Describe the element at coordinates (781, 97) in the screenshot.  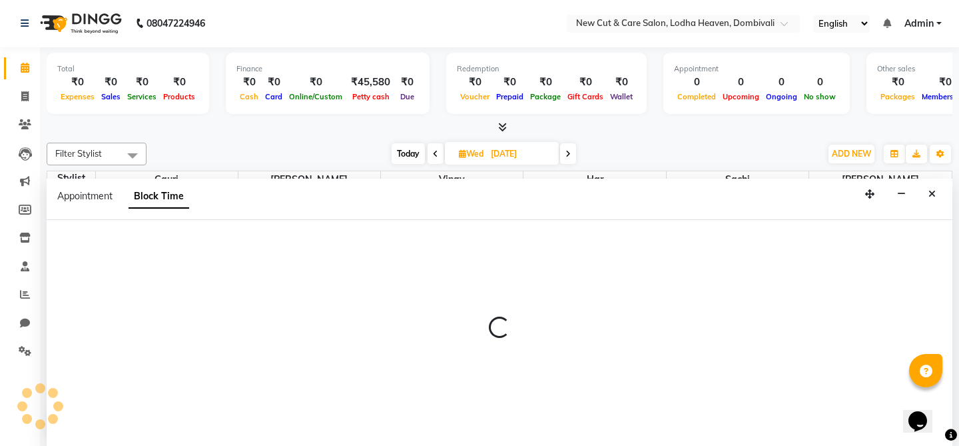
I see `span: Ongoing` at that location.